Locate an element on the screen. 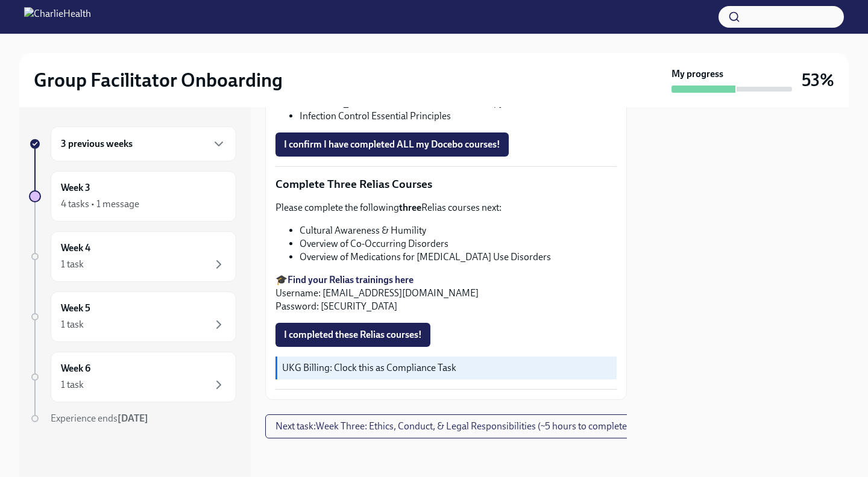 The image size is (868, 489). a: Week 61 task is located at coordinates (132, 377).